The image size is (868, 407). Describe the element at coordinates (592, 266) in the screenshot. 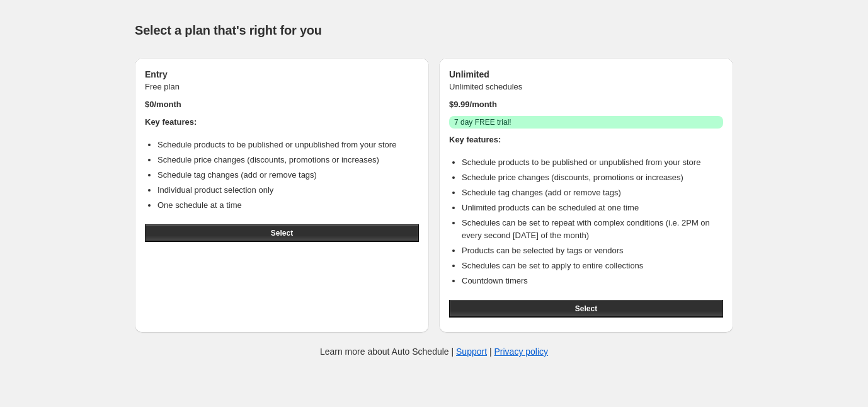

I see `li: Schedules can be set to apply to entire collections` at that location.